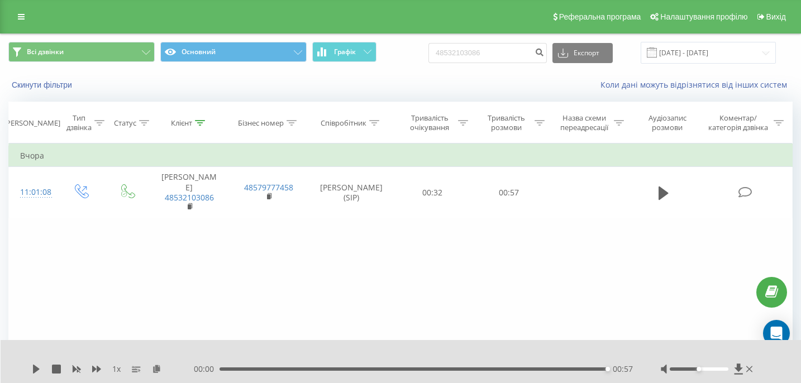  What do you see at coordinates (777, 334) in the screenshot?
I see `div: Open Intercom Messenger` at bounding box center [777, 334].